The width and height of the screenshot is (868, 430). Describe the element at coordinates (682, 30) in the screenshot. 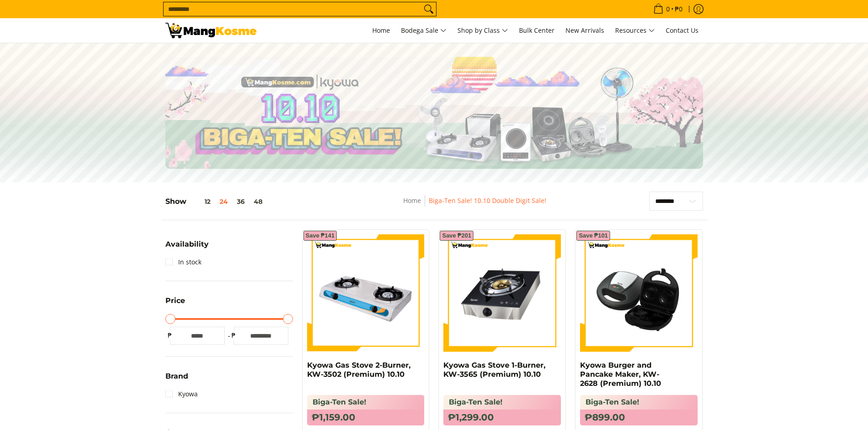

I see `span: Contact Us` at that location.